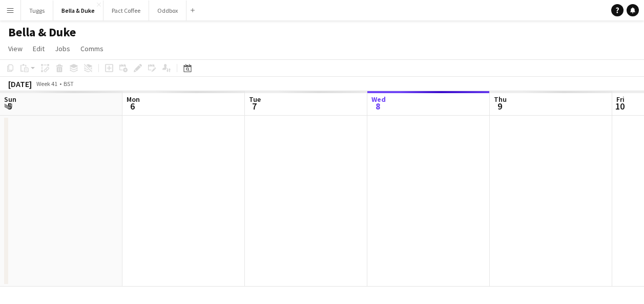  I want to click on span: 5, so click(9, 106).